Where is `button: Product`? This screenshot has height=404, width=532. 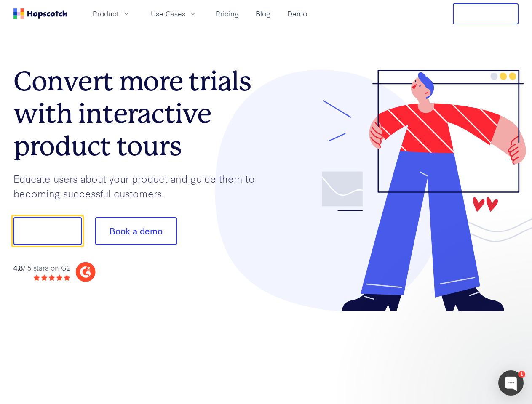 button: Product is located at coordinates (111, 14).